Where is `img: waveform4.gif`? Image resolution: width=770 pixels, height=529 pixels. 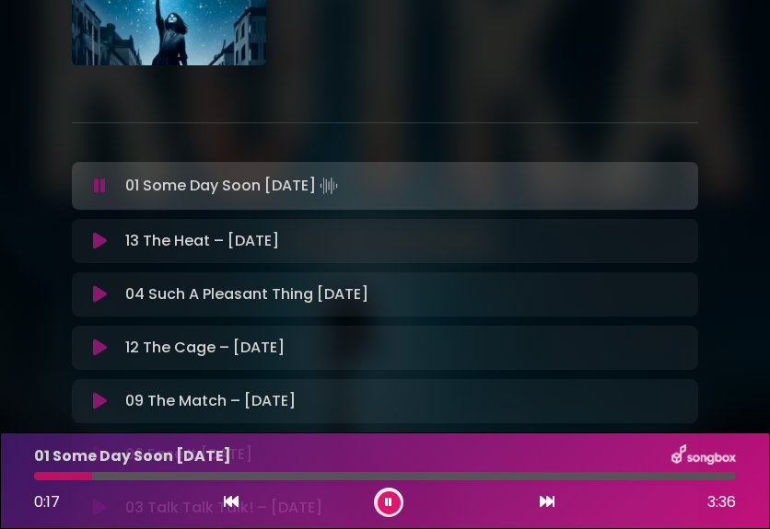 img: waveform4.gif is located at coordinates (329, 186).